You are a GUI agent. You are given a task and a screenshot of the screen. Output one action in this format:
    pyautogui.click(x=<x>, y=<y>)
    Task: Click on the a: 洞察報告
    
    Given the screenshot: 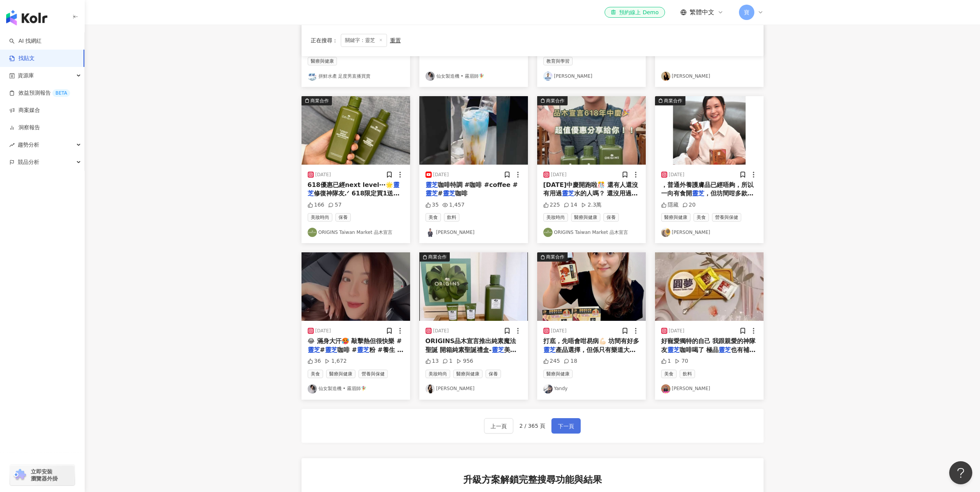 What is the action you would take?
    pyautogui.click(x=24, y=128)
    